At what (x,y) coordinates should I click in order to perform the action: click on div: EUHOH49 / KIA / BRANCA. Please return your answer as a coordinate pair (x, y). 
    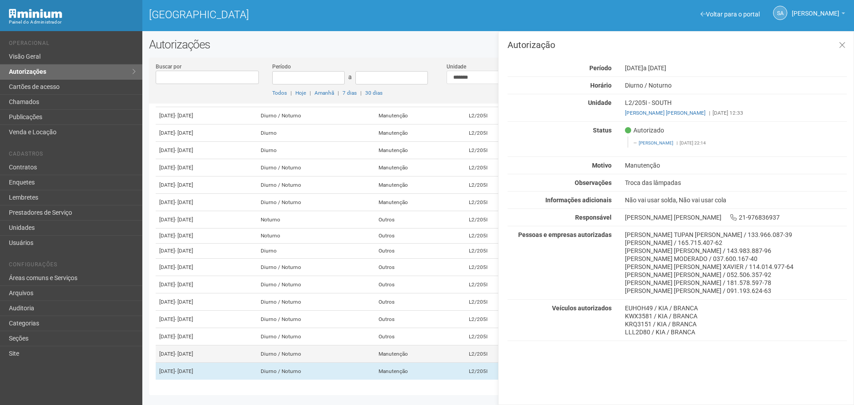
    Looking at the image, I should click on (736, 308).